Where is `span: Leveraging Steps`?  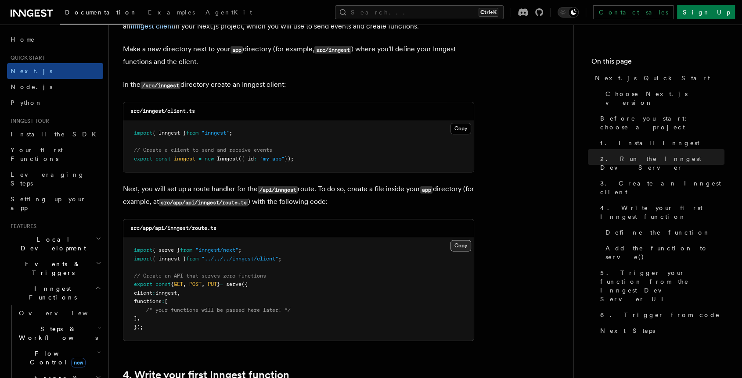 span: Leveraging Steps is located at coordinates (47, 179).